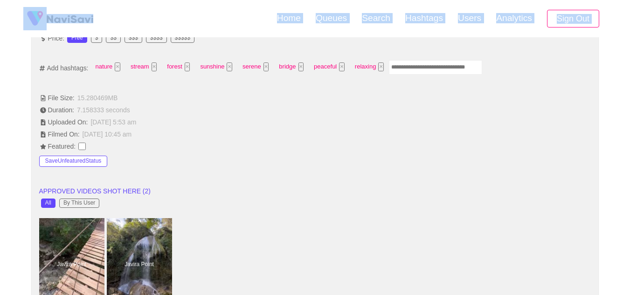 The width and height of the screenshot is (630, 295). Describe the element at coordinates (301, 67) in the screenshot. I see `button: Tag at index 5 with value 356 focussed. Press backspace to remove` at that location.